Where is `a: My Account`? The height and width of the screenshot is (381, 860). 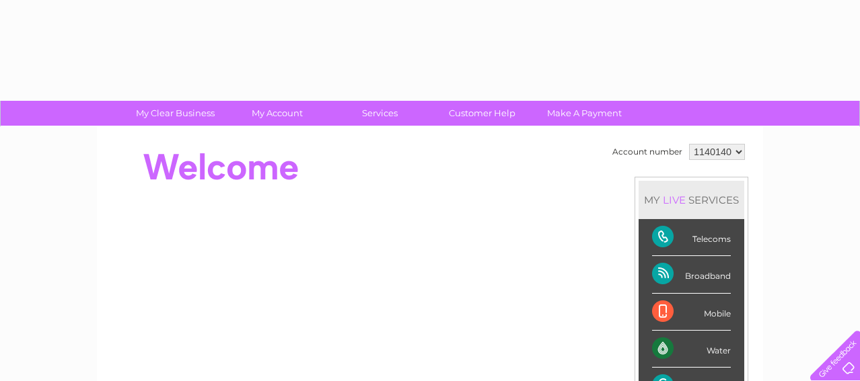
a: My Account is located at coordinates (277, 113).